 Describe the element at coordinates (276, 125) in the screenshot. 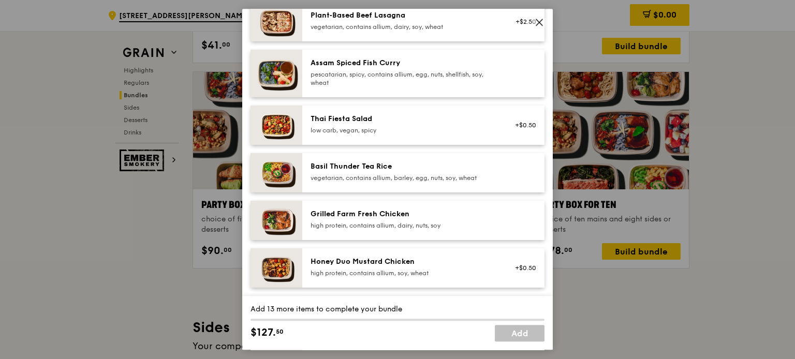

I see `img: daily_normal_Thai_Fiesta_Salad__Horizontal_.jpg` at that location.